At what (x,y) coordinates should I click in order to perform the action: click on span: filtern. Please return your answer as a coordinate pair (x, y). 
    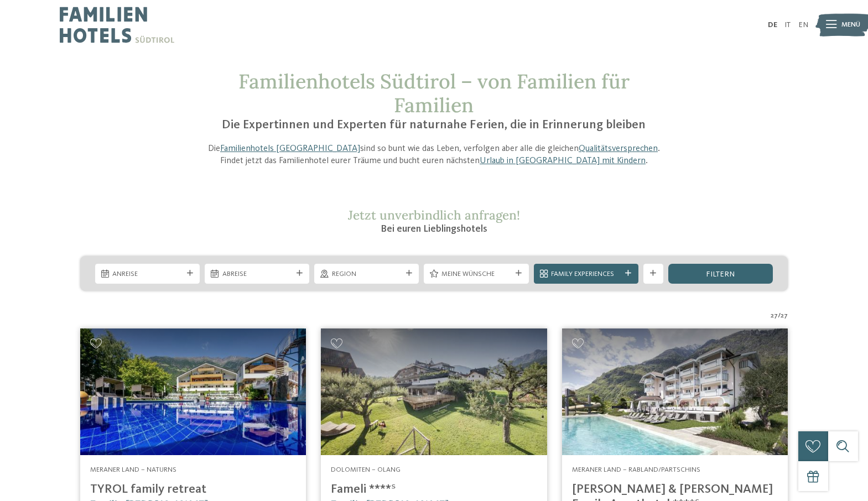
    Looking at the image, I should click on (721, 274).